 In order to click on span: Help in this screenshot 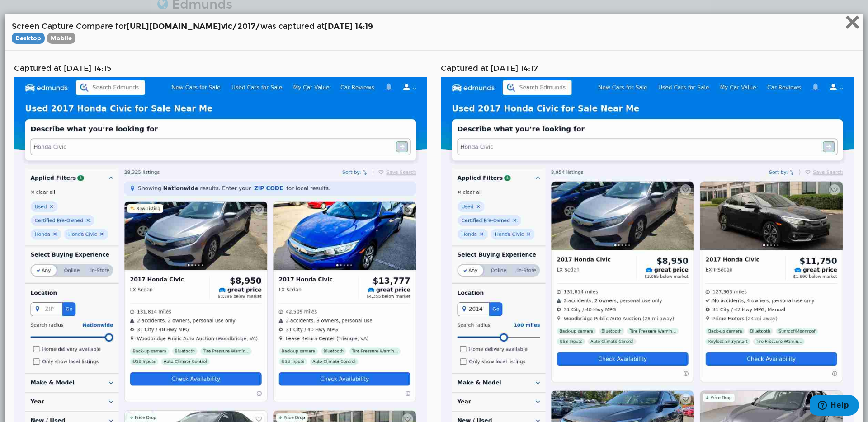, I will do `click(30, 11)`.